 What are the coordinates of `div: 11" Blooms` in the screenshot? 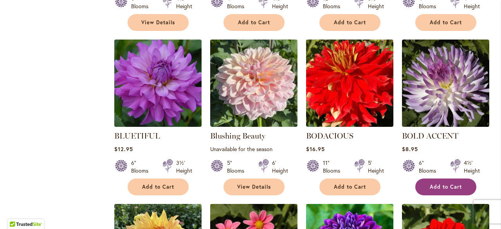 It's located at (334, 167).